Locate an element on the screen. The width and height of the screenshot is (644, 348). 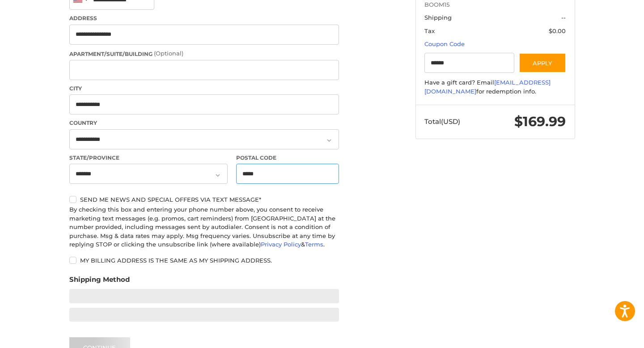
span: BOOM15 is located at coordinates (495, 5).